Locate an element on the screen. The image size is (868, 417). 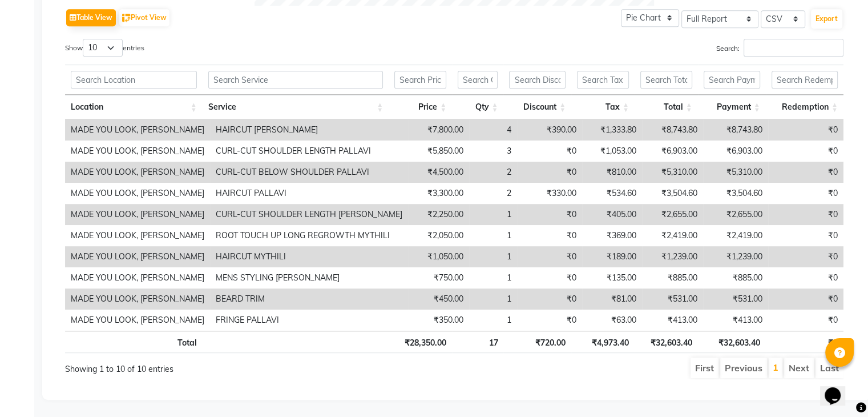
td: ₹189.00 is located at coordinates (612, 256).